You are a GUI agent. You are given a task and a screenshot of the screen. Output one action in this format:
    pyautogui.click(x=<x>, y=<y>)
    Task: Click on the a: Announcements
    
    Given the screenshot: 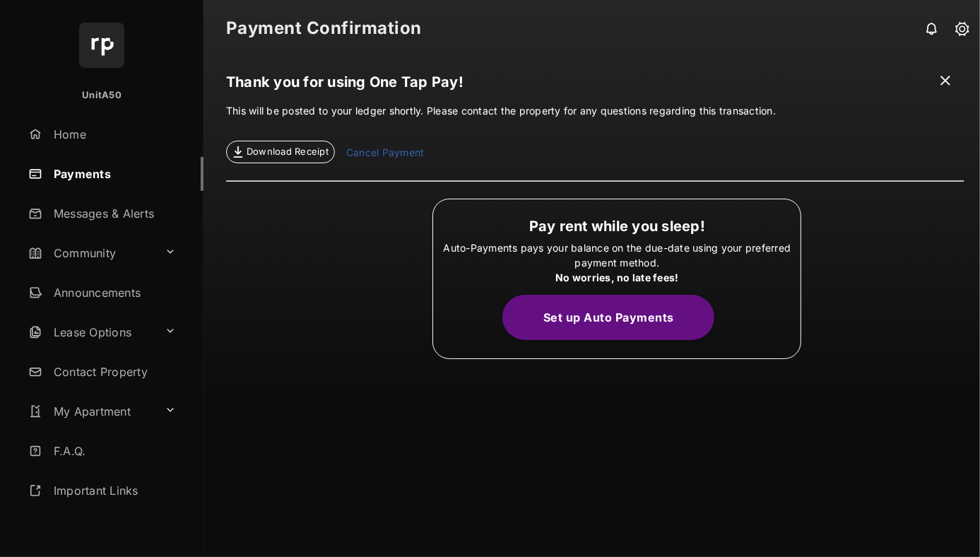 What is the action you would take?
    pyautogui.click(x=113, y=293)
    